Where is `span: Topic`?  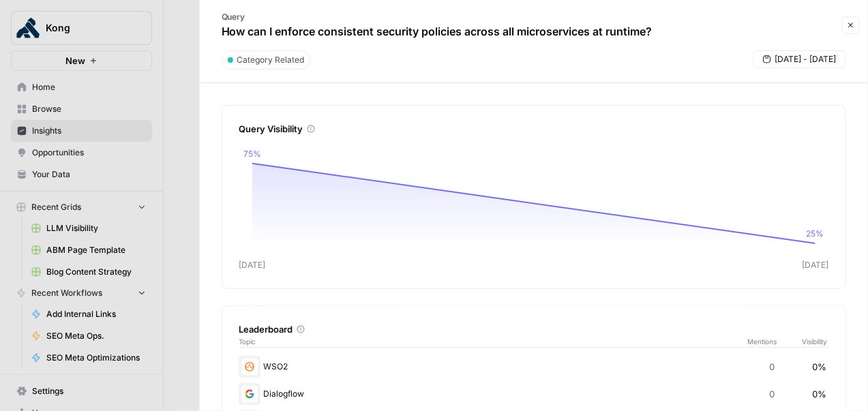 span: Topic is located at coordinates (493, 341).